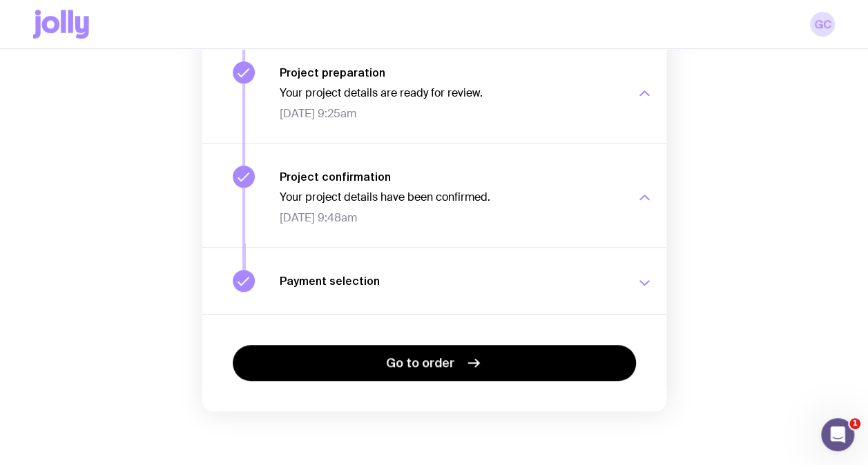 The width and height of the screenshot is (868, 465). I want to click on p: Your project details have been confirmed., so click(450, 198).